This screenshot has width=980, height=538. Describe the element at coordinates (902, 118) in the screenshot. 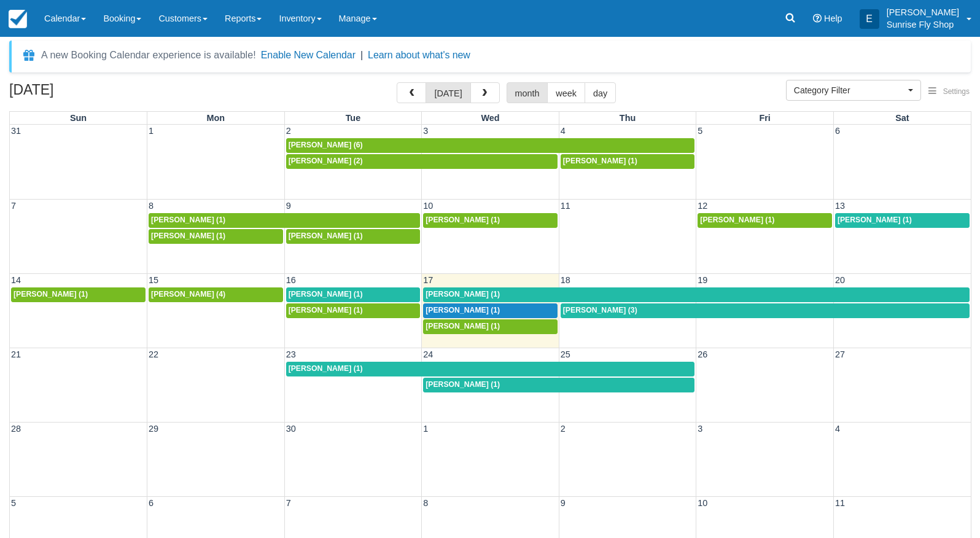

I see `span: Sat` at that location.